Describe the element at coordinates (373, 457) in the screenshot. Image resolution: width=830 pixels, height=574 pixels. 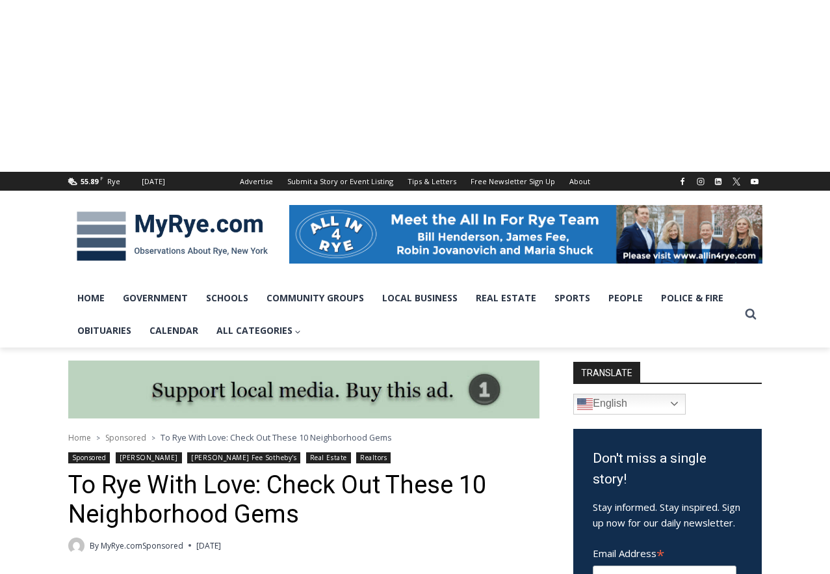
I see `a: Realtors` at that location.